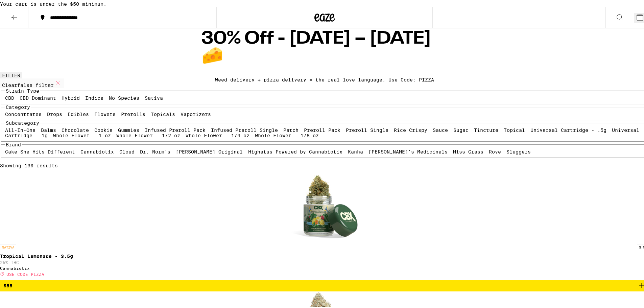 This screenshot has width=644, height=308. What do you see at coordinates (104, 129) in the screenshot?
I see `label: Cookie` at bounding box center [104, 129].